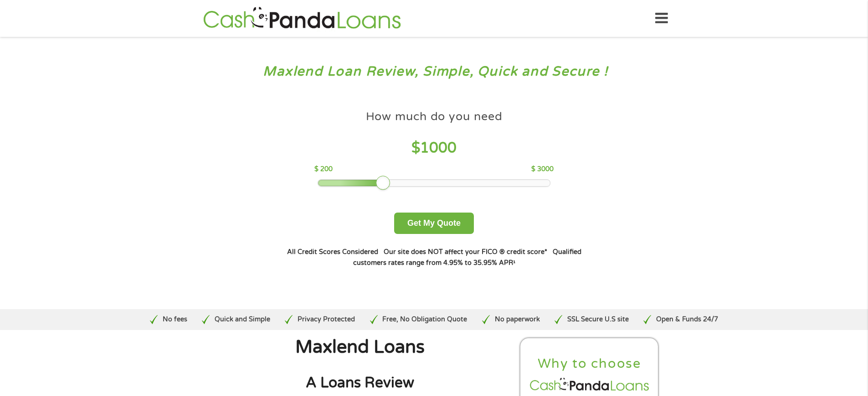  Describe the element at coordinates (360, 347) in the screenshot. I see `span: Maxlend Loans` at that location.